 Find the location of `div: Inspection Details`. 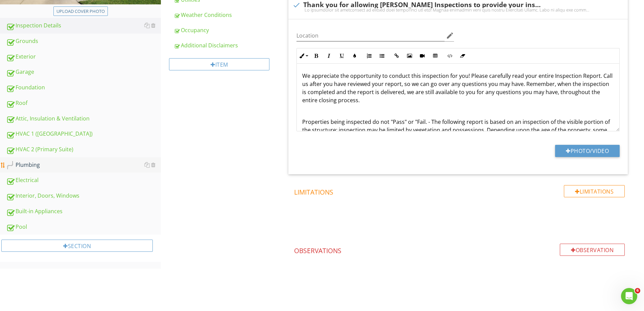

div: Inspection Details is located at coordinates (83, 26).